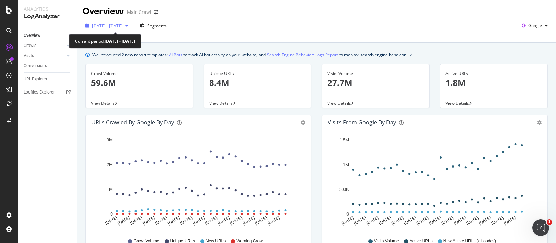  What do you see at coordinates (109, 140) in the screenshot?
I see `text: 3M` at bounding box center [109, 140].